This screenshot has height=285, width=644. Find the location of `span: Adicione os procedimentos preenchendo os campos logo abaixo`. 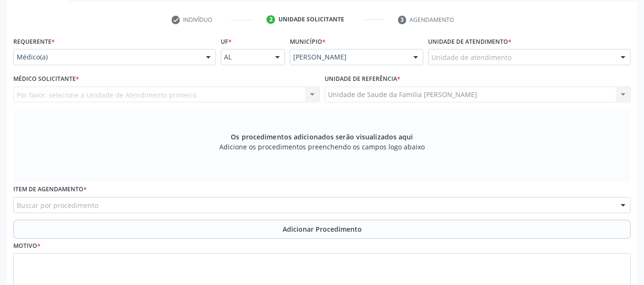

span: Adicione os procedimentos preenchendo os campos logo abaixo is located at coordinates (322, 146).